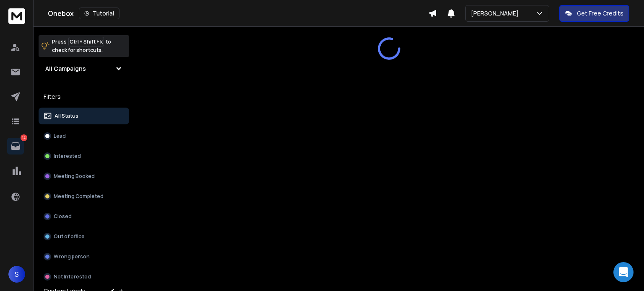 This screenshot has height=291, width=644. I want to click on p: Interested, so click(67, 157).